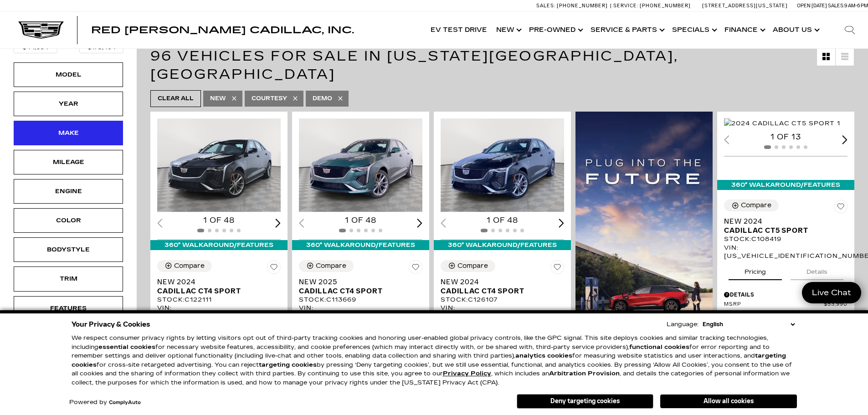 This screenshot has height=415, width=868. What do you see at coordinates (782, 124) in the screenshot?
I see `img: 2024 Cadillac CT5 Sport 1` at bounding box center [782, 124].